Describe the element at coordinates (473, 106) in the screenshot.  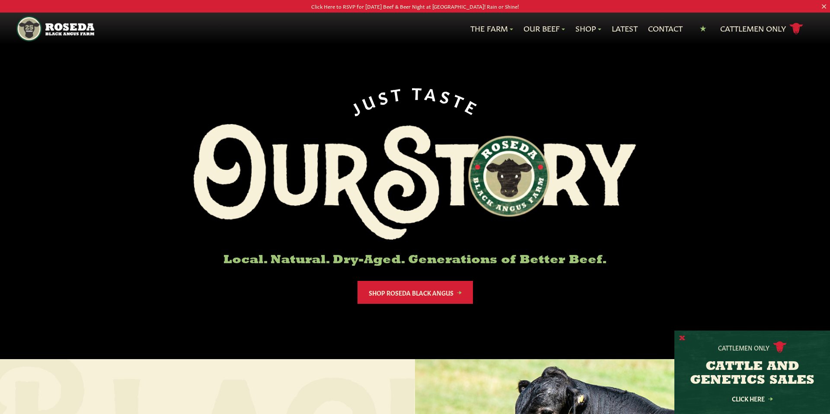
I see `span: E` at that location.